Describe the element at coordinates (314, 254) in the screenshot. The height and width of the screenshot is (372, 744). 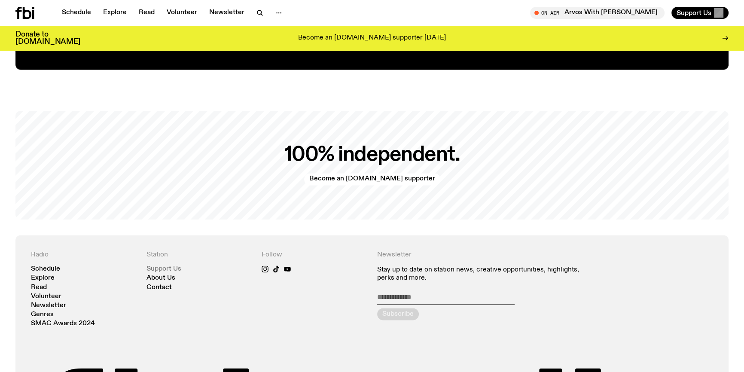
I see `h4: Follow` at that location.